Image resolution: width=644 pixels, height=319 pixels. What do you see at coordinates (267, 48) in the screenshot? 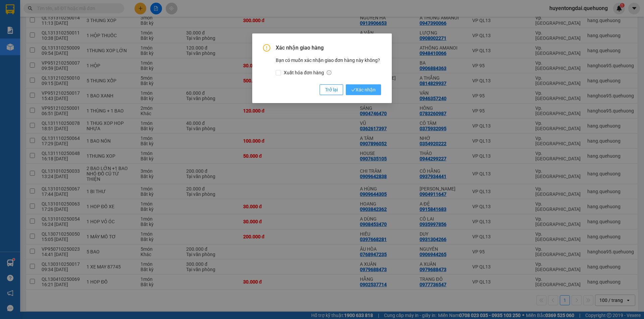
I see `span: exclamation-circle` at bounding box center [267, 48].